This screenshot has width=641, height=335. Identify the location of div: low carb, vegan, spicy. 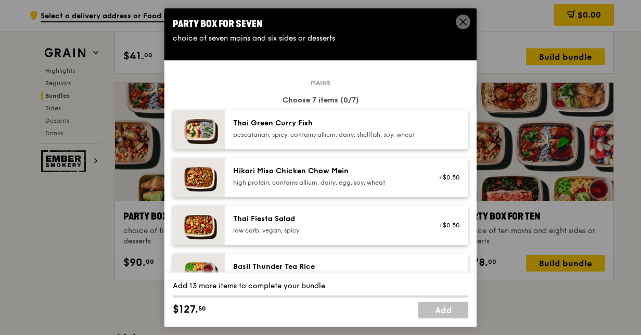
(326, 231).